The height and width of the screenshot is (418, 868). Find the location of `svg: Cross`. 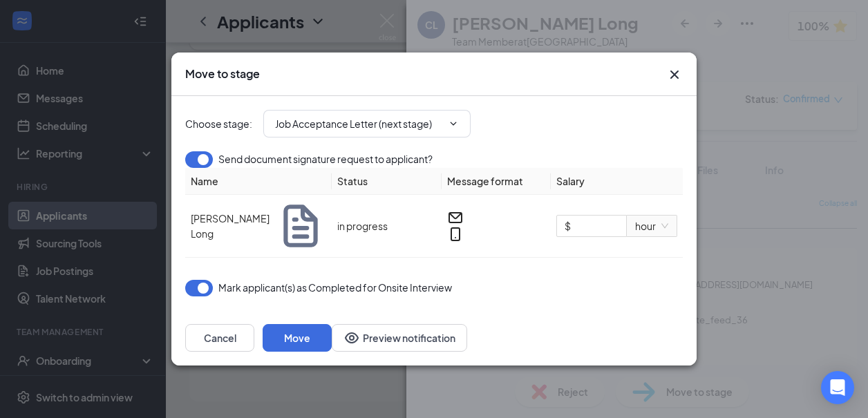

svg: Cross is located at coordinates (674, 75).